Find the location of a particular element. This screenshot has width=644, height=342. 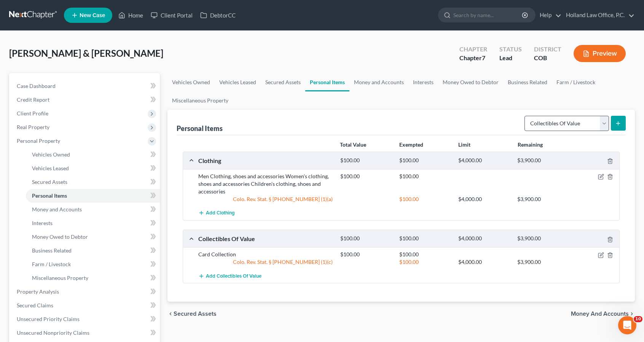

i: chevron_right is located at coordinates (632, 314).